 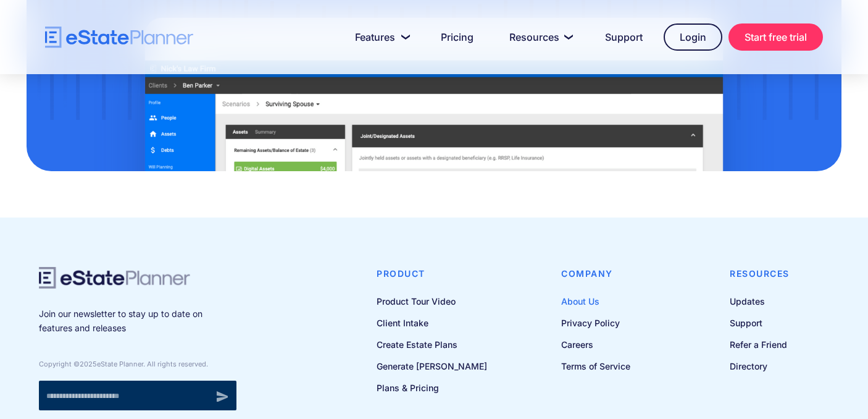 What do you see at coordinates (138, 320) in the screenshot?
I see `p: Join our newsletter to stay up to date on features and releases` at bounding box center [138, 320].